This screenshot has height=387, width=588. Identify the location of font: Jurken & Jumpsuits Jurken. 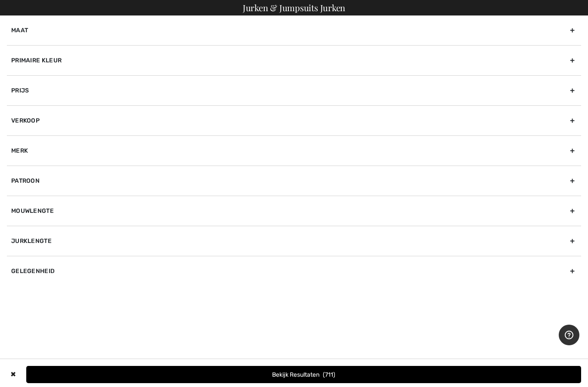
(294, 8).